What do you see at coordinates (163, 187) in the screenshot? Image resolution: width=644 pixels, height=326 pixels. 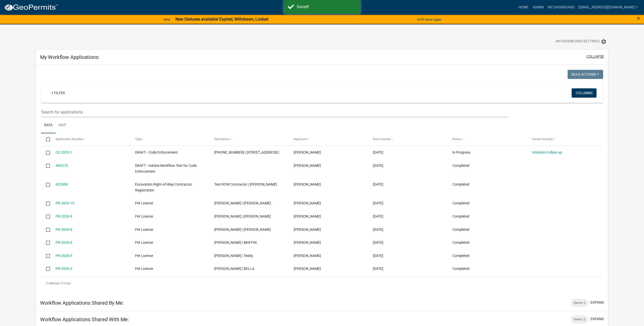 I see `span: Excavation Right-of-Way Contractor Registration` at bounding box center [163, 187].